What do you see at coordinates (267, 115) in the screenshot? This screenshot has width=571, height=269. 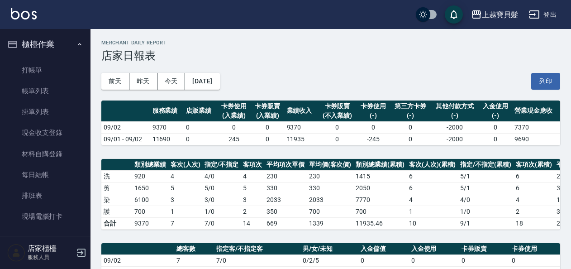 I see `div: (入業績)` at bounding box center [267, 115].